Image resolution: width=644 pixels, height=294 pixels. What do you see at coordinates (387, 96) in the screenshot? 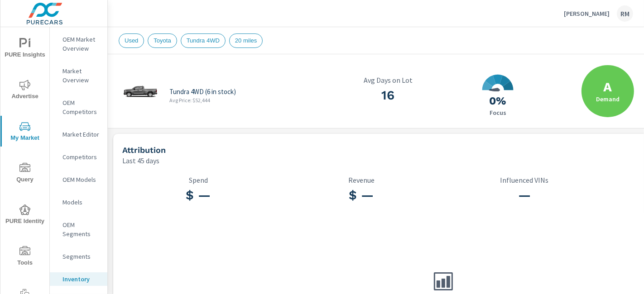
I see `h3: 16` at bounding box center [387, 96].